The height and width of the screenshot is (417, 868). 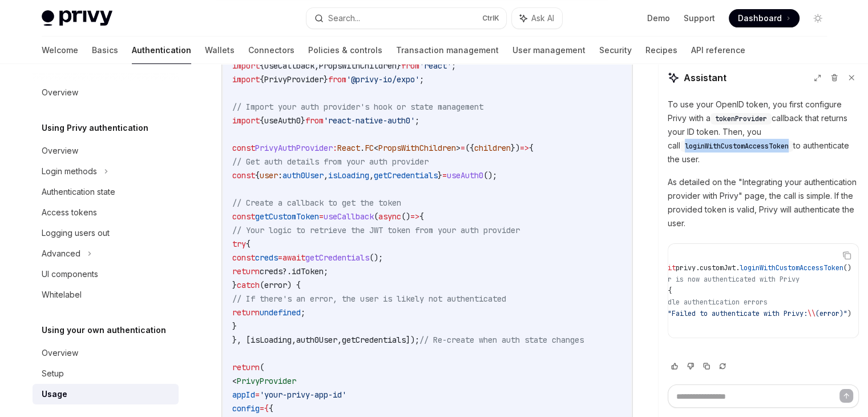 I want to click on span: React, so click(x=349, y=148).